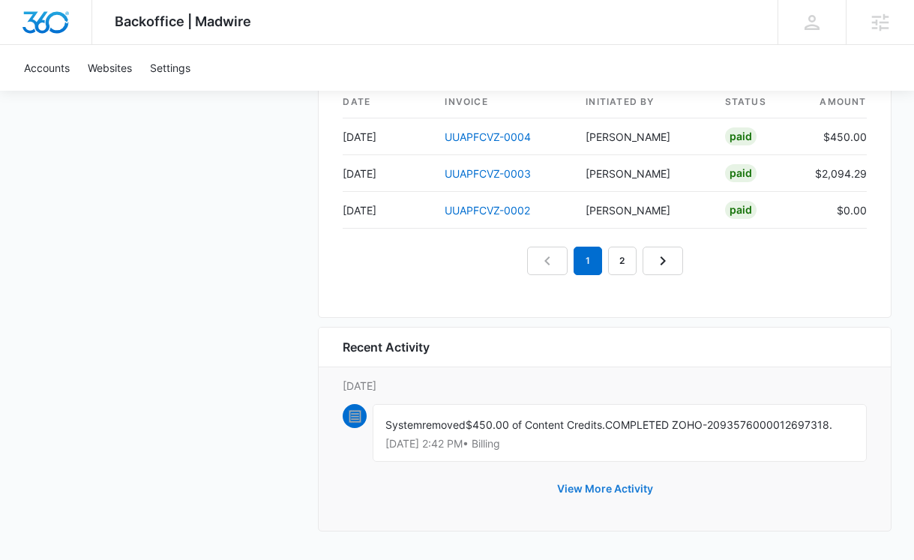 The width and height of the screenshot is (914, 560). What do you see at coordinates (835, 173) in the screenshot?
I see `td: $2,094.29` at bounding box center [835, 173].